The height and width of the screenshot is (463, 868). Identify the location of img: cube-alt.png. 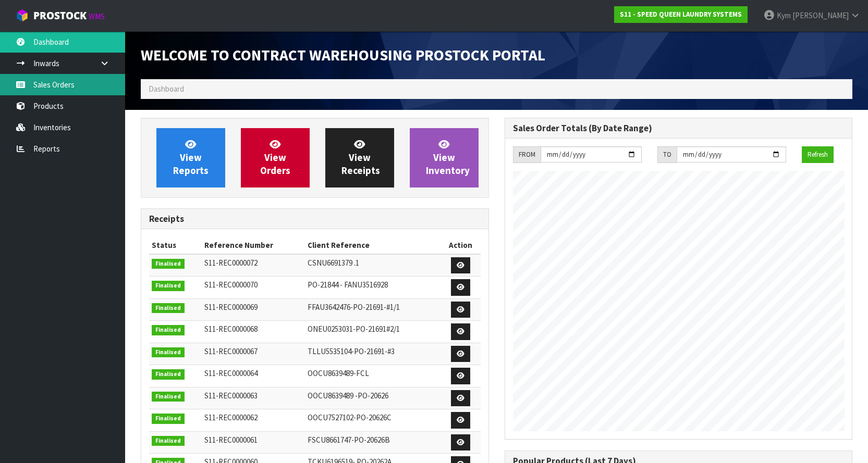
(22, 15).